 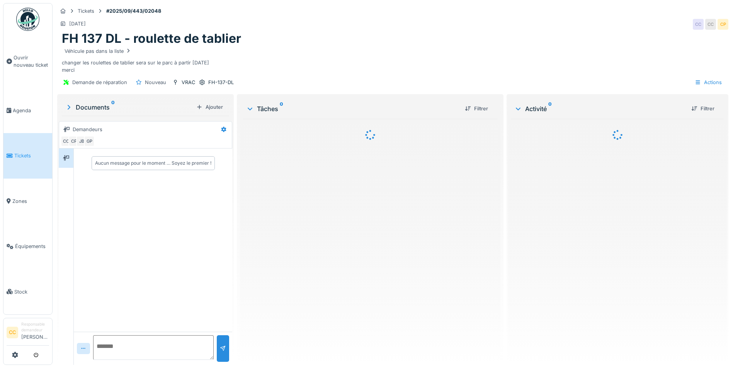 I want to click on div: Aucun message pour le moment … Soyez le premier !, so click(x=153, y=163).